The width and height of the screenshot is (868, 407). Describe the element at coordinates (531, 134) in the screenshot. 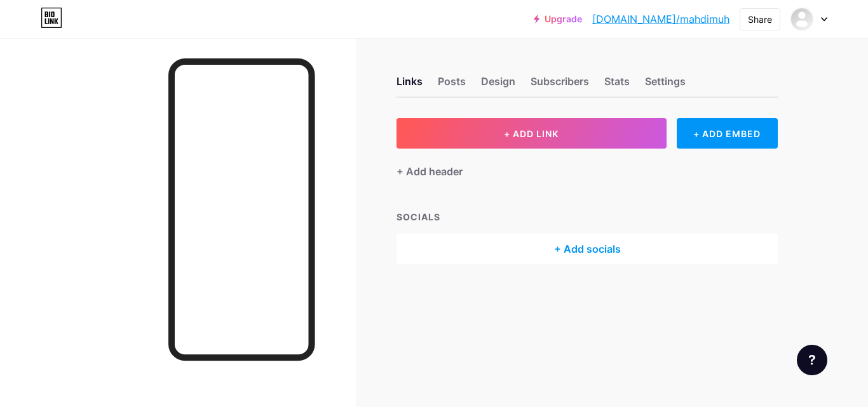

I see `span: + ADD LINK` at that location.